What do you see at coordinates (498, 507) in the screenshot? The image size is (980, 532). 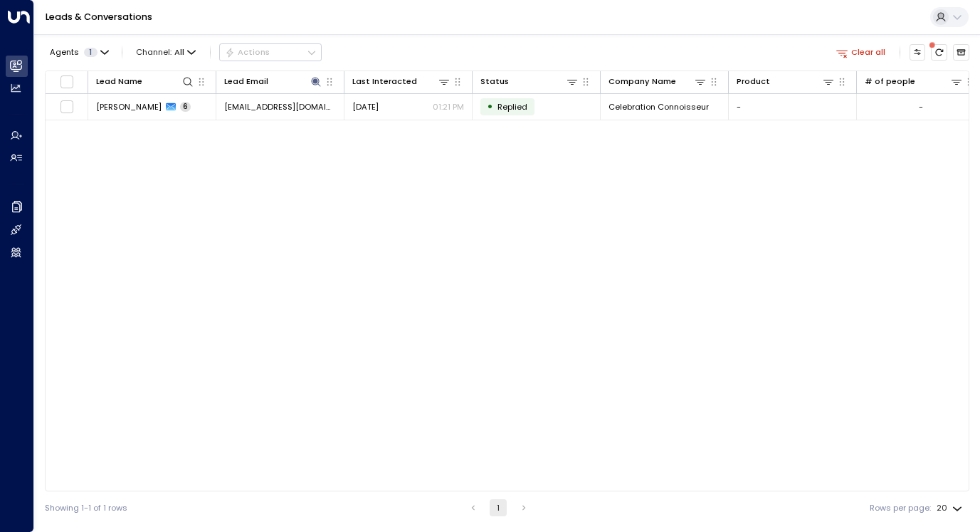 I see `button: page 1` at bounding box center [498, 507].